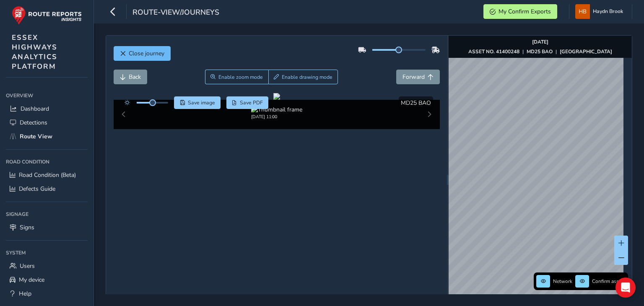 This screenshot has width=644, height=306. I want to click on span: My Confirm Exports, so click(525, 11).